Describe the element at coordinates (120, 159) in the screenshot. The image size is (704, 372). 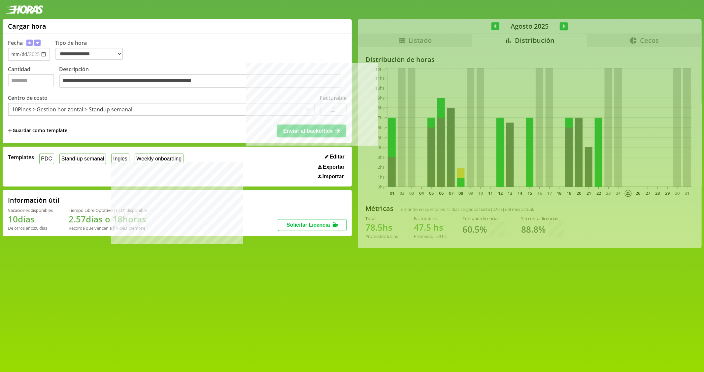
I see `button: Ingles` at that location.